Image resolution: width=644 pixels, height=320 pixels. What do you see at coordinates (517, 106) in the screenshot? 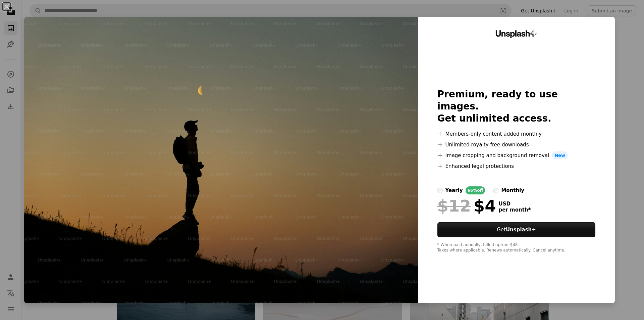
I see `h2: Premium, ready to use images. Get unlimited access.` at bounding box center [517, 106].